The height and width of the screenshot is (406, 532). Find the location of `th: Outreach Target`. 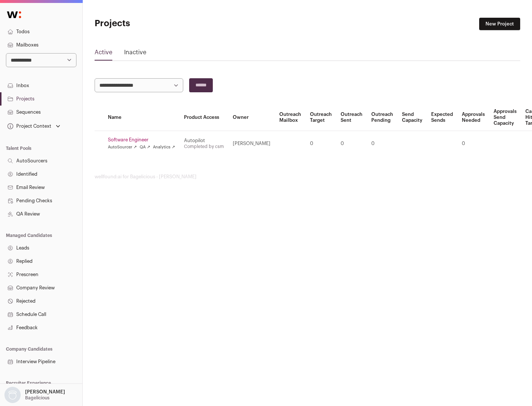

th: Outreach Target is located at coordinates (321, 117).